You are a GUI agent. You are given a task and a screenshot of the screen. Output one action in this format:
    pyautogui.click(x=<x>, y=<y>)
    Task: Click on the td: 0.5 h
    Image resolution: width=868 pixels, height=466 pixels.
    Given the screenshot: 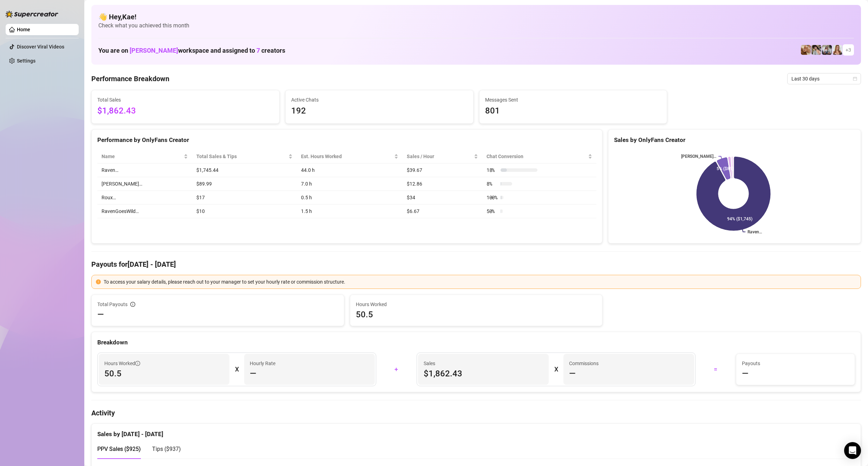 What is the action you would take?
    pyautogui.click(x=349, y=198)
    